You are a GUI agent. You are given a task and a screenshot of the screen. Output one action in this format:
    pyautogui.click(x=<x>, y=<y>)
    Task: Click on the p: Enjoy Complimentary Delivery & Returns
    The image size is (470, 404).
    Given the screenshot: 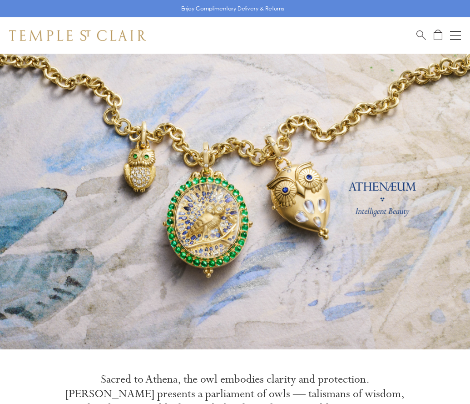 What is the action you would take?
    pyautogui.click(x=233, y=9)
    